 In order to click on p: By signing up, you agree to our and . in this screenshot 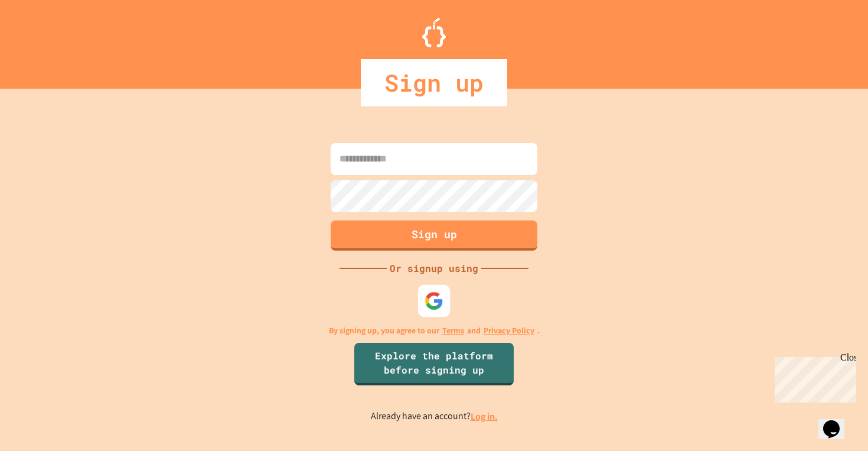, I will do `click(434, 331)`.